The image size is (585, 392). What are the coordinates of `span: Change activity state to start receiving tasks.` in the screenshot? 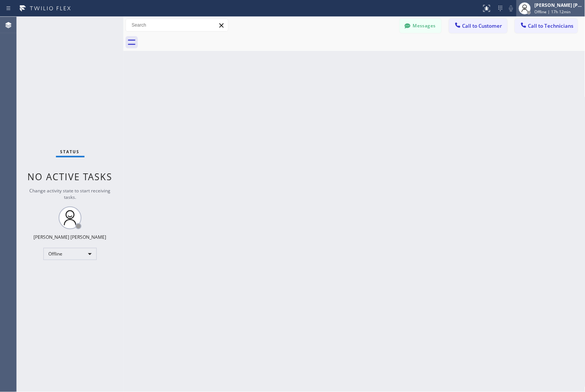 It's located at (70, 194).